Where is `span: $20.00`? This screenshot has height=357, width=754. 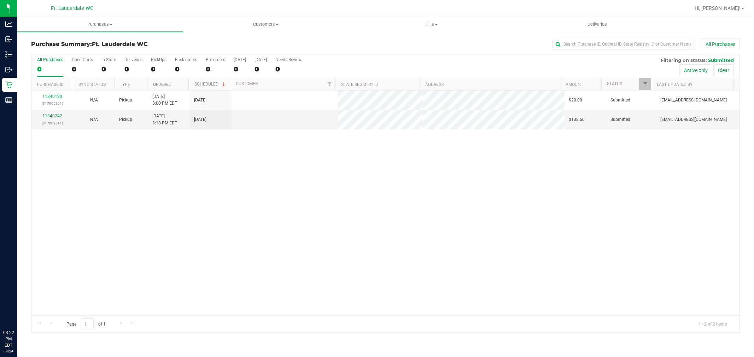
span: $20.00 is located at coordinates (576, 100).